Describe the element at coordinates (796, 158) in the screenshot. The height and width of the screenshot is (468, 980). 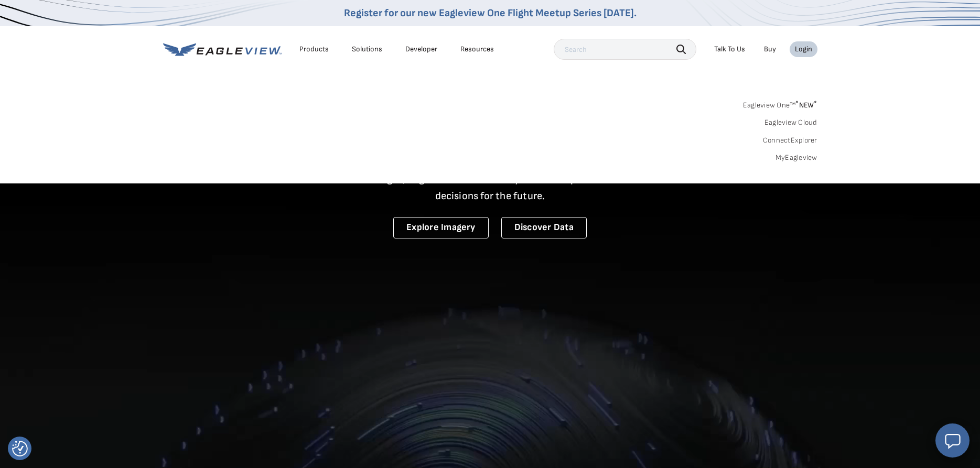
I see `a: MyEagleview` at that location.